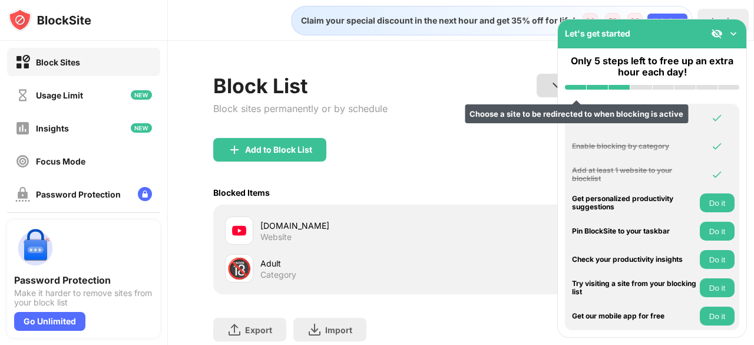 The image size is (754, 345). Describe the element at coordinates (301, 85) in the screenshot. I see `div: Block List` at that location.